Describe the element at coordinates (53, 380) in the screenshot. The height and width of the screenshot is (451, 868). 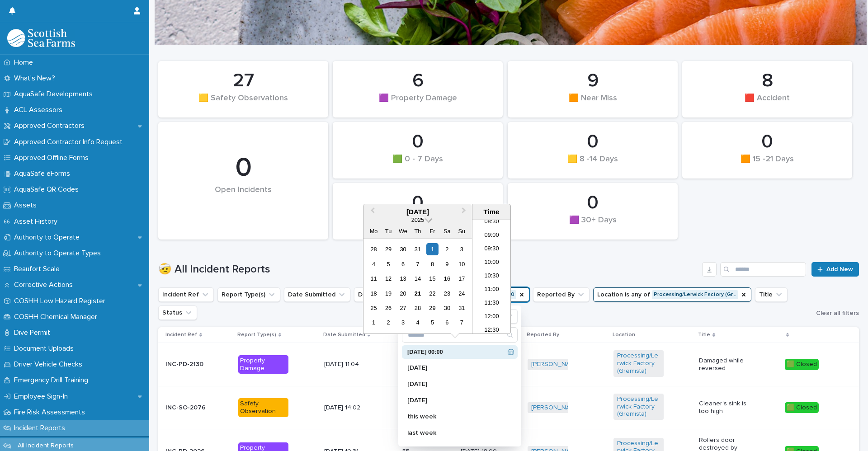
I see `p: Emergency Drill Training` at that location.